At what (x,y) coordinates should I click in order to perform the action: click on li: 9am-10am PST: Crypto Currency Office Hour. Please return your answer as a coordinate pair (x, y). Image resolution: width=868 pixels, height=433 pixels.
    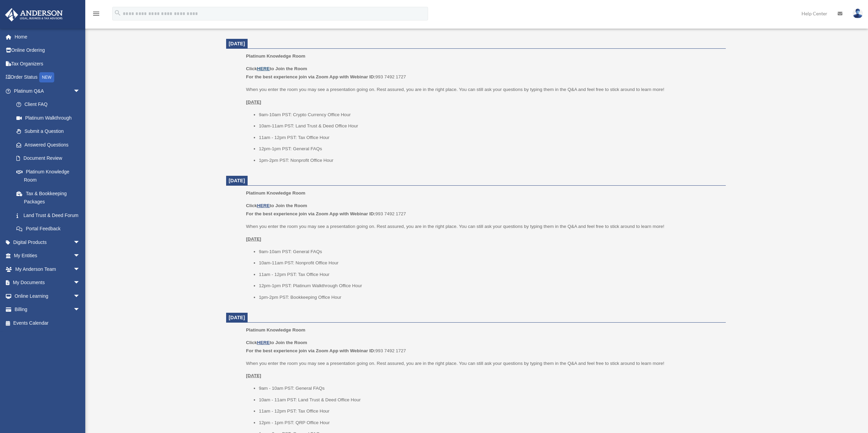
    Looking at the image, I should click on (490, 115).